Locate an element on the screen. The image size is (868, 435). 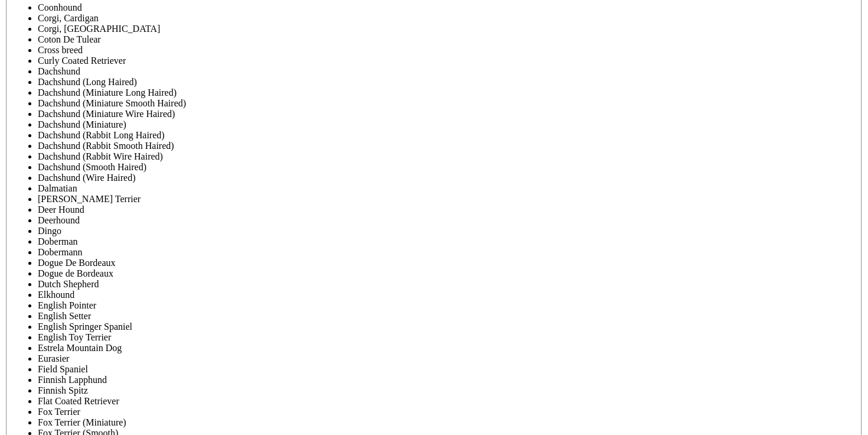
li: Dachshund (Long Haired) is located at coordinates (446, 82).